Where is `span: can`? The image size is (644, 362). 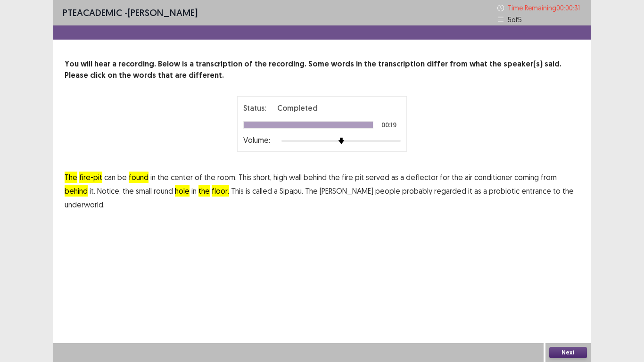 span: can is located at coordinates (110, 177).